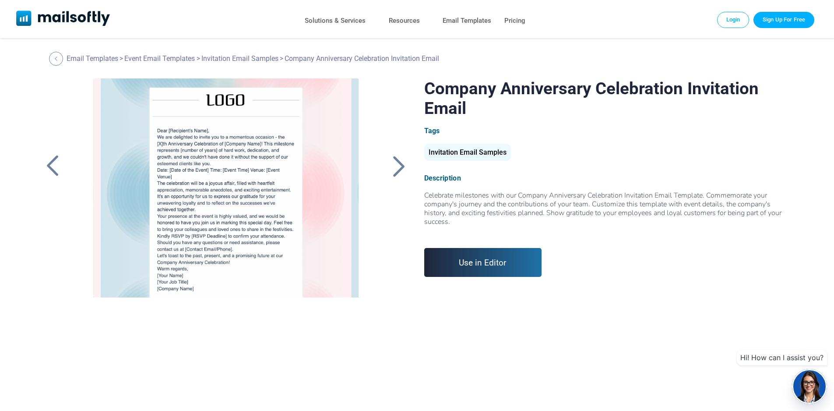 This screenshot has width=834, height=411. I want to click on div: Description, so click(608, 178).